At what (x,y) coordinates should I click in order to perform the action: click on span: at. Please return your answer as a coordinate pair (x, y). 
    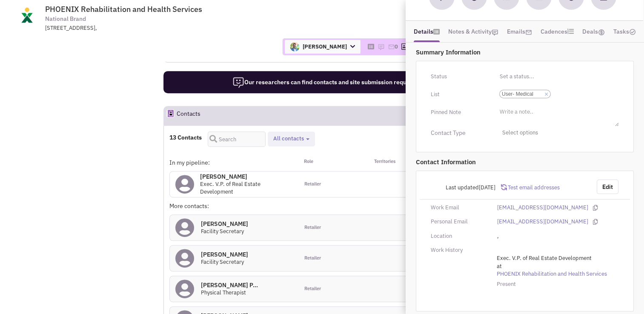
    Looking at the image, I should click on (564, 267).